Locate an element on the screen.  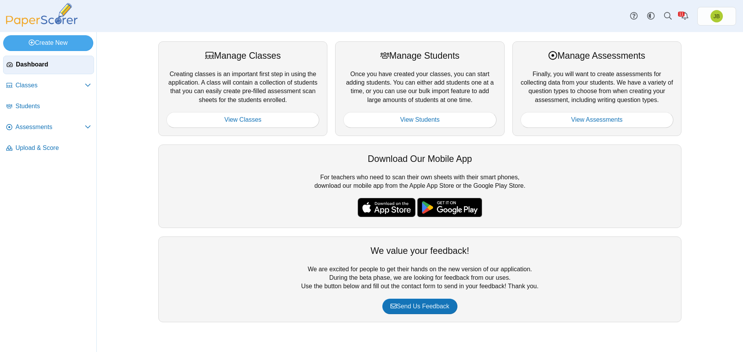
a: Students is located at coordinates (48, 107).